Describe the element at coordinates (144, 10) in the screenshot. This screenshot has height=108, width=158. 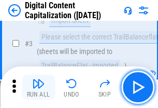
I see `img: Settings menu` at that location.